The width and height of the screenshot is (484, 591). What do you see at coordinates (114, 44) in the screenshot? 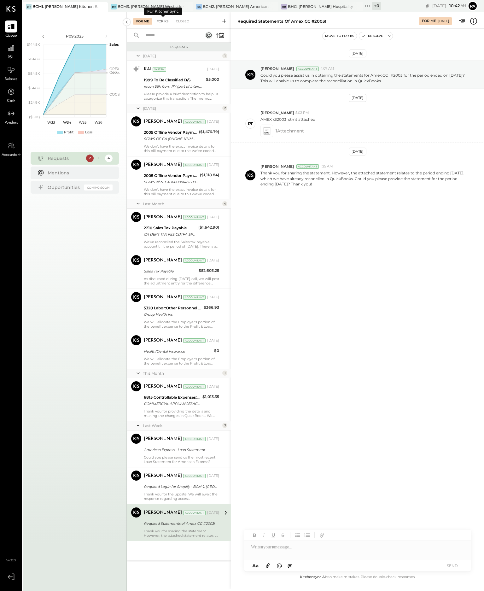
I see `text: Sales` at bounding box center [114, 44].